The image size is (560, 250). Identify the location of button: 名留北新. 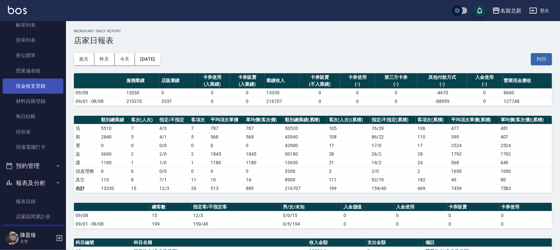
(507, 11).